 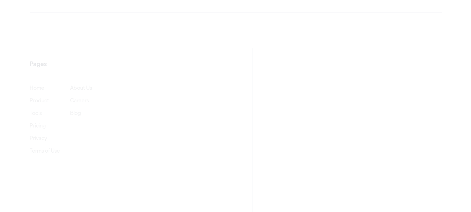 What do you see at coordinates (38, 125) in the screenshot?
I see `a: Pricing` at bounding box center [38, 125].